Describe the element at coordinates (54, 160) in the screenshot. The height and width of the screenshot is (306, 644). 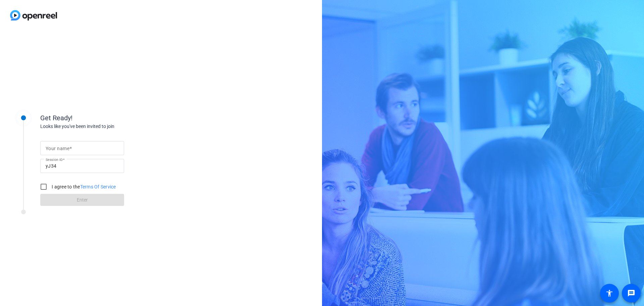
I see `mat-label: Session ID` at that location.